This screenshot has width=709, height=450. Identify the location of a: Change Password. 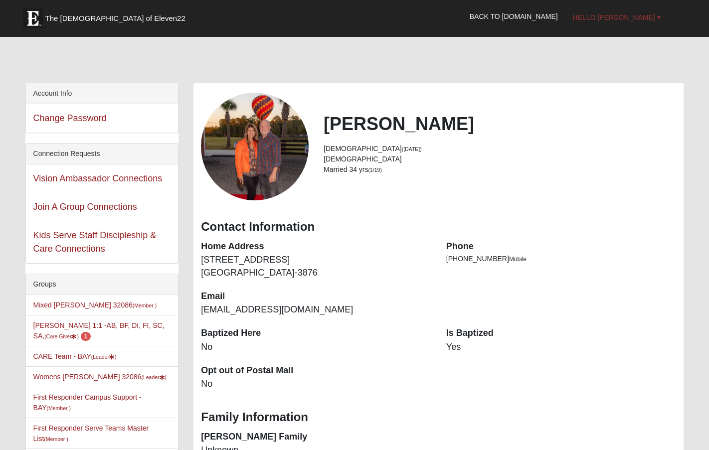
(70, 118).